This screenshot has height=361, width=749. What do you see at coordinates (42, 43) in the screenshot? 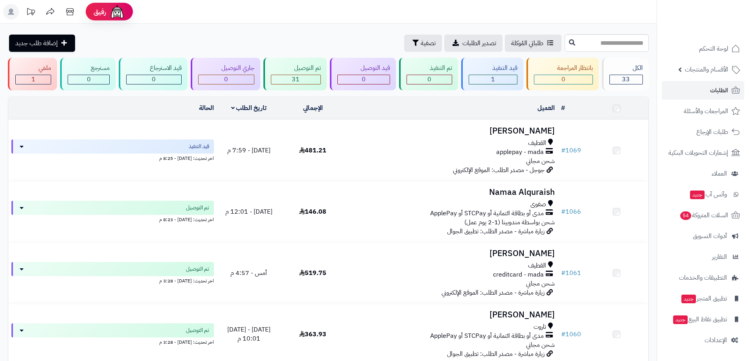
I see `a: إضافة طلب جديد` at bounding box center [42, 43].